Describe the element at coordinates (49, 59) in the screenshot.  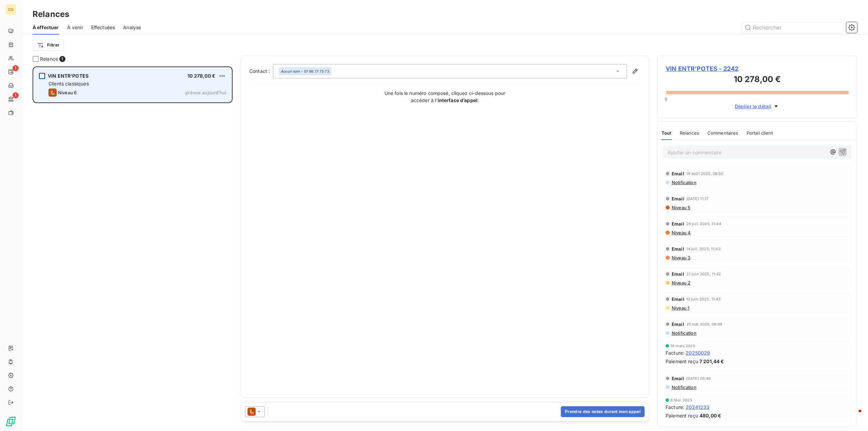
I see `span: Relance` at that location.